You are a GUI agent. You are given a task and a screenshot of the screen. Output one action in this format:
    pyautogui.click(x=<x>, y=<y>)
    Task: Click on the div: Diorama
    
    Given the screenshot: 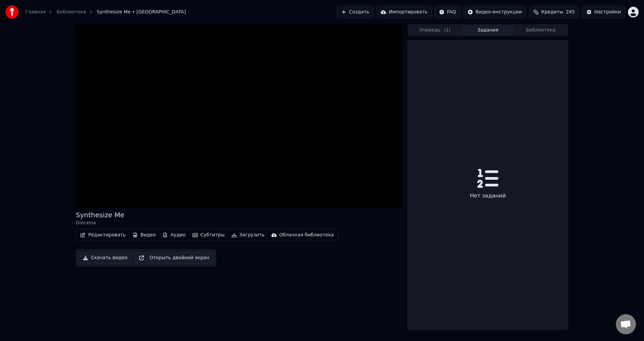 What is the action you would take?
    pyautogui.click(x=100, y=223)
    